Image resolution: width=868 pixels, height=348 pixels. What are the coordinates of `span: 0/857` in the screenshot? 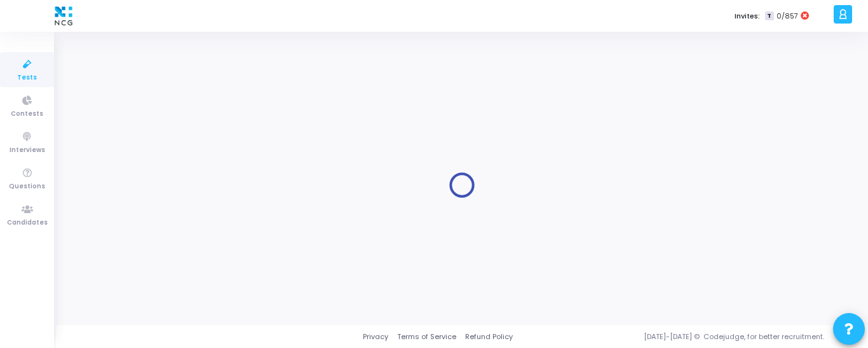 It's located at (788, 16).